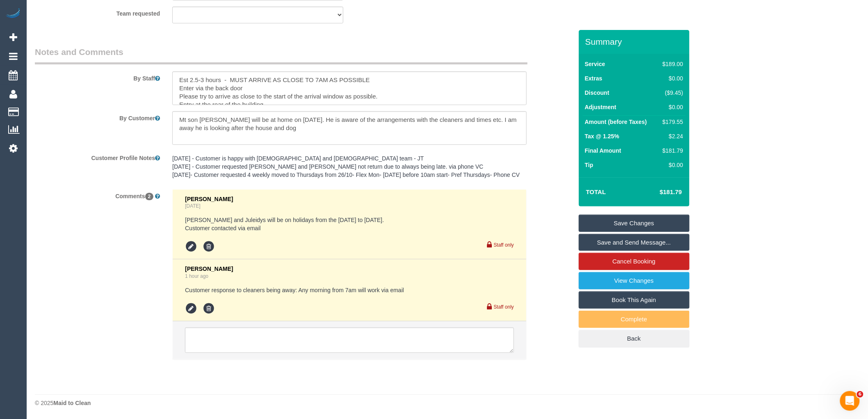 The height and width of the screenshot is (419, 868). Describe the element at coordinates (594, 78) in the screenshot. I see `label: Extras` at that location.